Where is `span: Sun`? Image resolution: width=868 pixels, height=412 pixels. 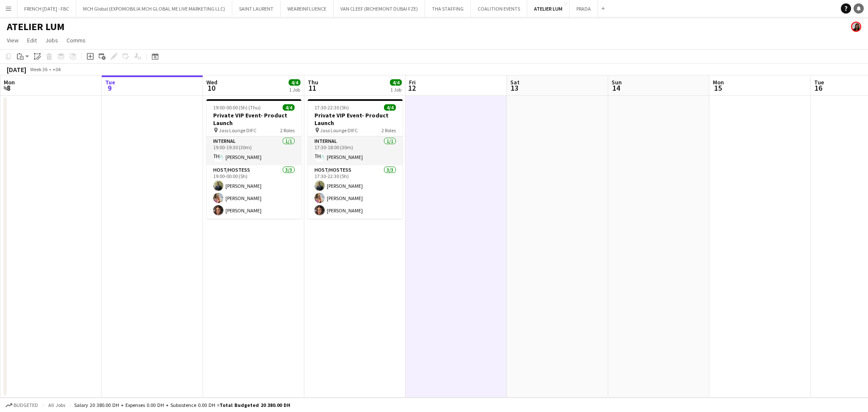
span: Sun is located at coordinates (616, 82).